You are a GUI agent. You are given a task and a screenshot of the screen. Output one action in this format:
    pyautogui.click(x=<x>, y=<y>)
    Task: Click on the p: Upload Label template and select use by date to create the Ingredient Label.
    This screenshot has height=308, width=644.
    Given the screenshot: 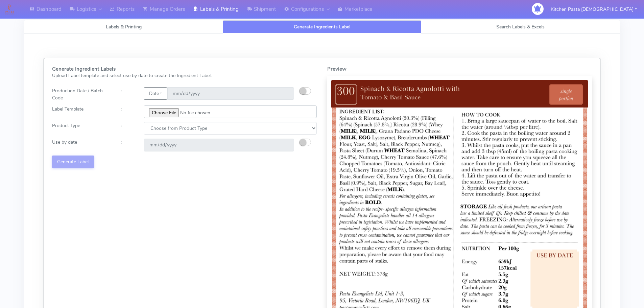 What is the action you would take?
    pyautogui.click(x=185, y=75)
    